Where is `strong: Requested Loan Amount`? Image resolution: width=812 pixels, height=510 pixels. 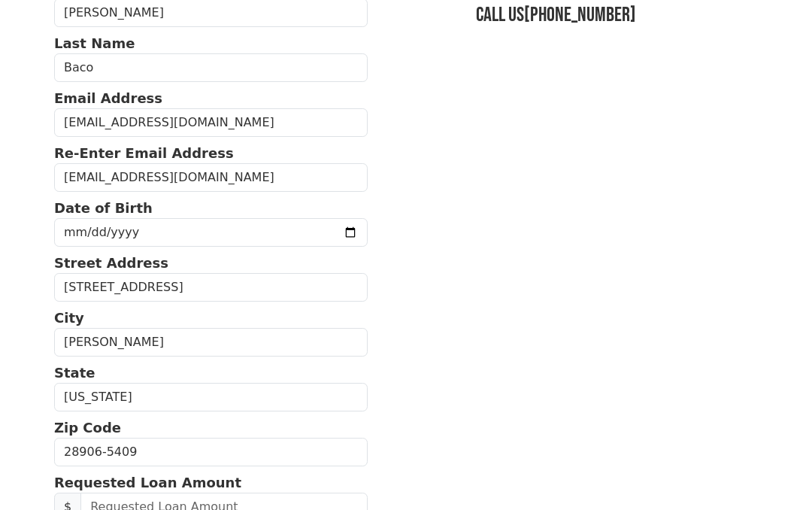
strong: Requested Loan Amount is located at coordinates (148, 482).